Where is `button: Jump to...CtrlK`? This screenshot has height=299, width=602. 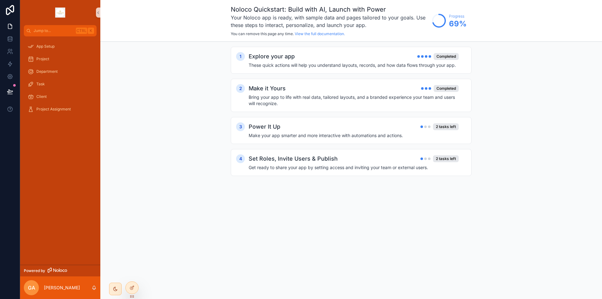 button: Jump to...CtrlK is located at coordinates (60, 31).